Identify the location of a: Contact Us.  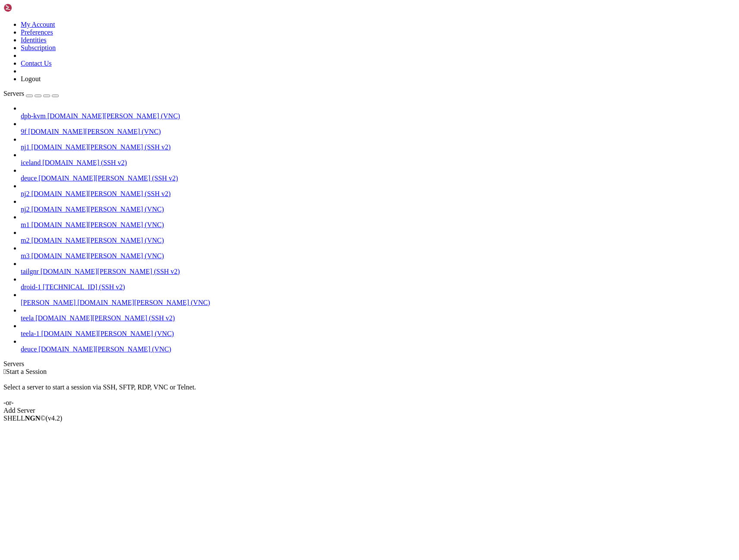
(36, 63).